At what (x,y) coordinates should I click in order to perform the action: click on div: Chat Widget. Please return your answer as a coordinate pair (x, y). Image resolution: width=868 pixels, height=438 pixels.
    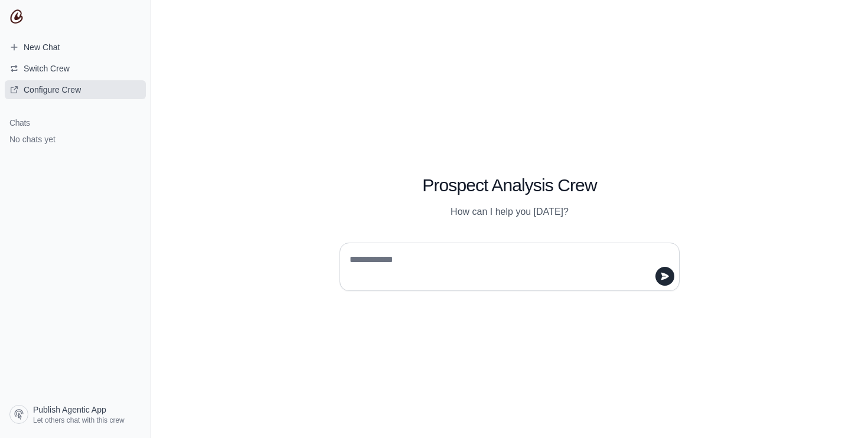
    Looking at the image, I should click on (838, 410).